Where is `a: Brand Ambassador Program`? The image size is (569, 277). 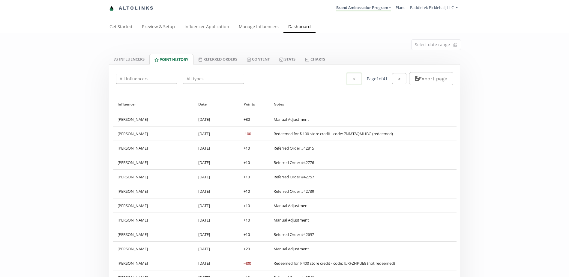
a: Brand Ambassador Program is located at coordinates (364, 8).